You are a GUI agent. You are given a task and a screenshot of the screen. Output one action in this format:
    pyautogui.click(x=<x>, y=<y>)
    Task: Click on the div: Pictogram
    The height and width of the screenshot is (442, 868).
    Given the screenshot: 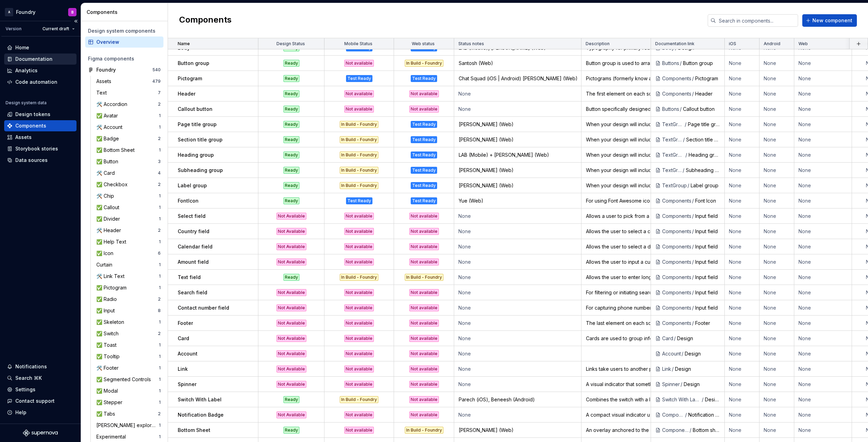 What is the action you would take?
    pyautogui.click(x=707, y=79)
    